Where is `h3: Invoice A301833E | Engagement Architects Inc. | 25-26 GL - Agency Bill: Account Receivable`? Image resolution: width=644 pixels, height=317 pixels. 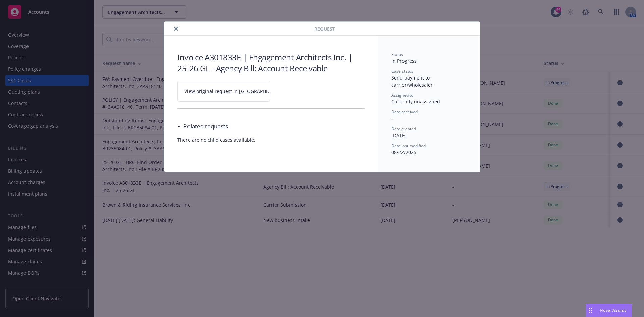 h3: Invoice A301833E | Engagement Architects Inc. | 25-26 GL - Agency Bill: Account Receivable is located at coordinates (271, 63).